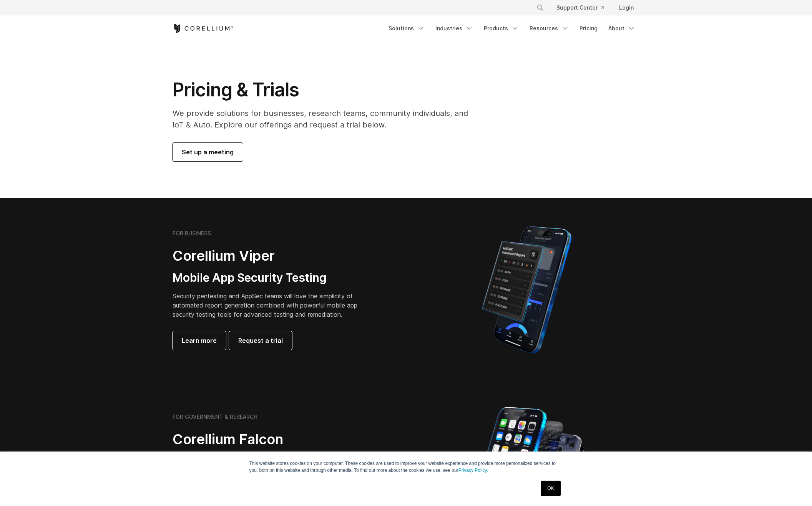 The image size is (812, 506). Describe the element at coordinates (473, 470) in the screenshot. I see `a: Privacy Policy.` at that location.